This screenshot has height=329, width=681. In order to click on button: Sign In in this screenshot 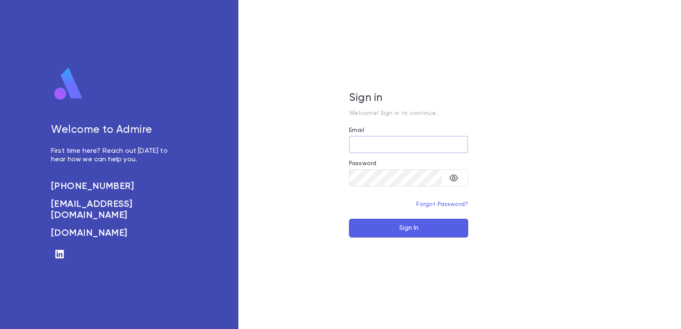, I will do `click(409, 228)`.